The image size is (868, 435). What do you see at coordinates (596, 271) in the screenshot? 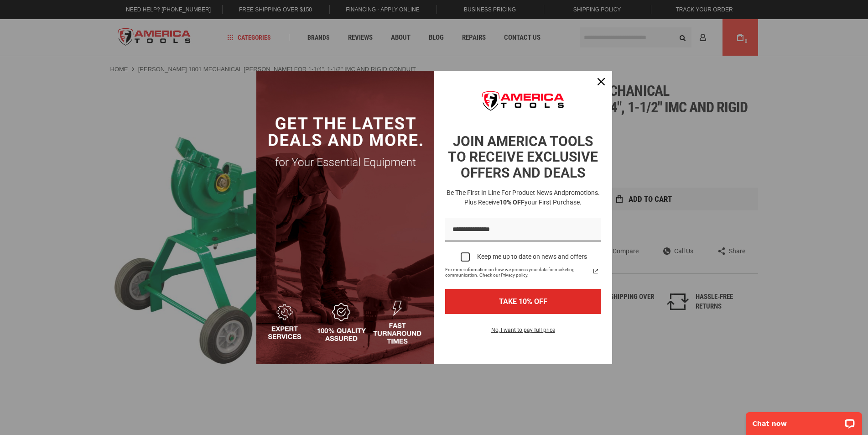
I see `svg: link icon` at bounding box center [596, 271].